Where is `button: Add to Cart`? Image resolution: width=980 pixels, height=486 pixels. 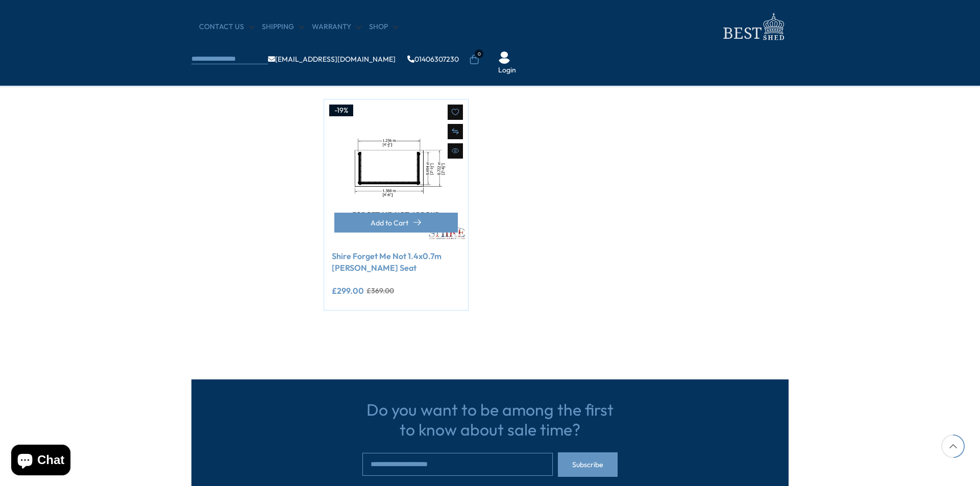 button: Add to Cart is located at coordinates (396, 222).